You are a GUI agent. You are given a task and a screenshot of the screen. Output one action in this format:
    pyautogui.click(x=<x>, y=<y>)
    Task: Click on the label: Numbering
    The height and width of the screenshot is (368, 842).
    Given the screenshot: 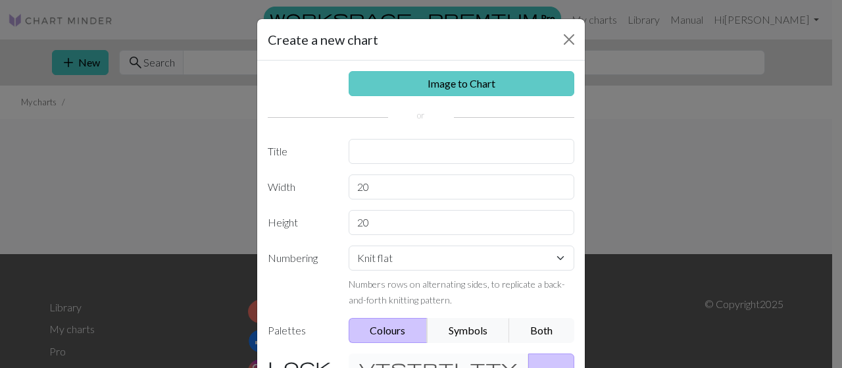 What is the action you would take?
    pyautogui.click(x=300, y=276)
    